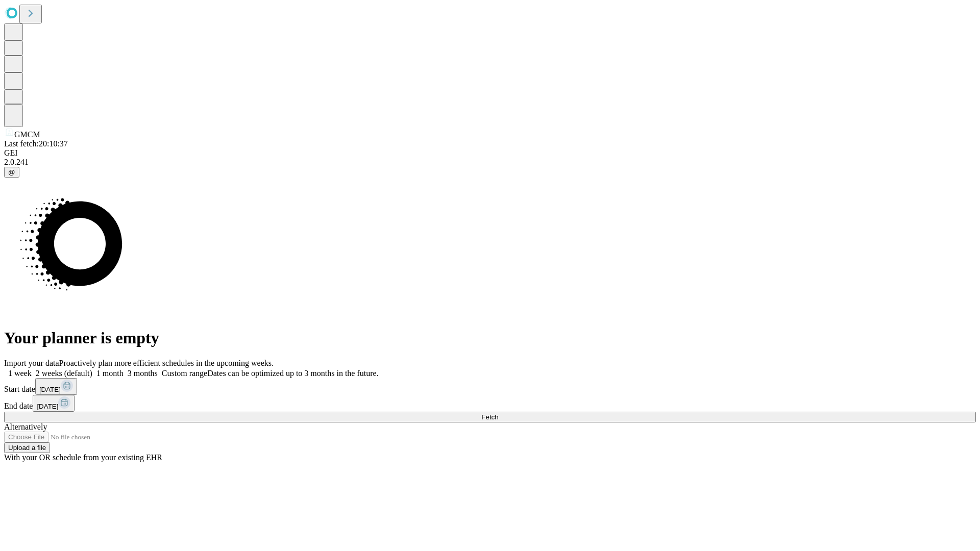 This screenshot has width=980, height=551. I want to click on button: Upload a file, so click(27, 447).